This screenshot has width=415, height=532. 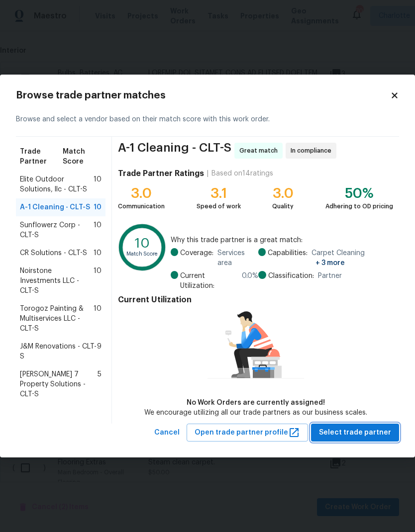 What do you see at coordinates (250, 281) in the screenshot?
I see `span: 0.0 %` at bounding box center [250, 281].